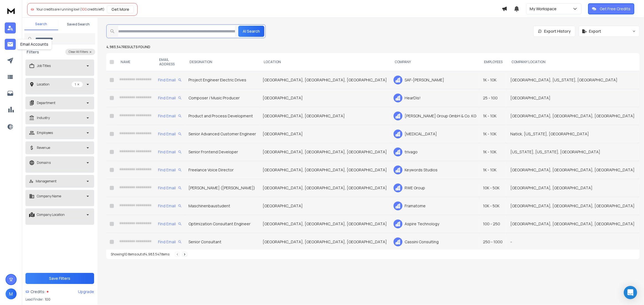 The image size is (644, 305). Describe the element at coordinates (43, 118) in the screenshot. I see `p: Industry` at that location.